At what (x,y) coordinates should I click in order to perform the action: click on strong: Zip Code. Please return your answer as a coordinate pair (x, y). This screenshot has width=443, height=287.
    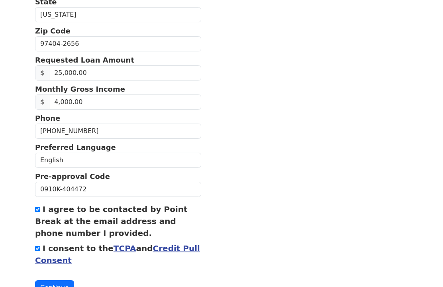
    Looking at the image, I should click on (53, 31).